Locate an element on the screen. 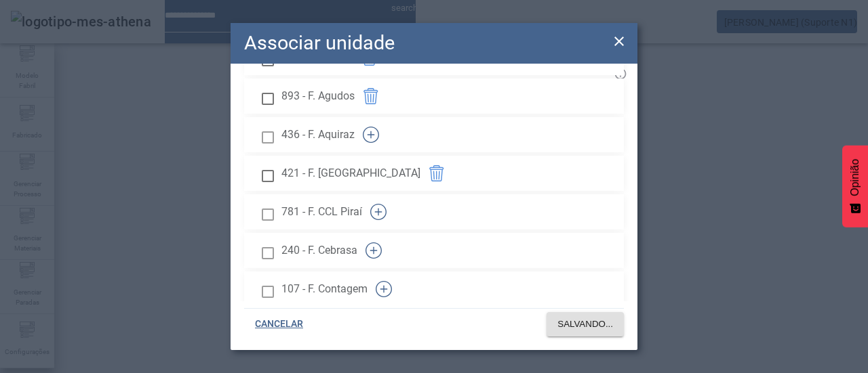  font: CANCELAR is located at coordinates (279, 324).